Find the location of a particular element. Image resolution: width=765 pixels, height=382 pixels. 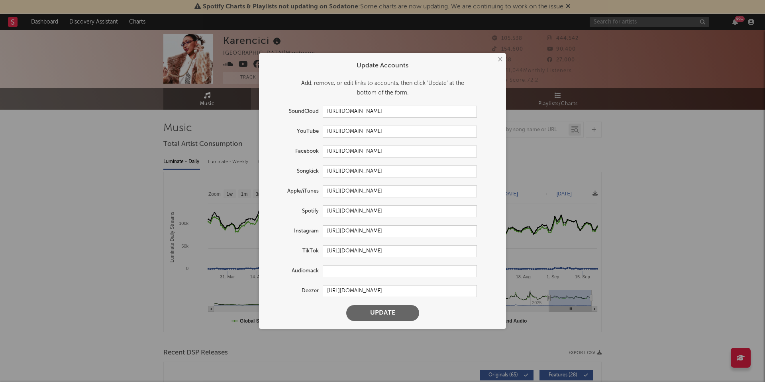

label: YouTube is located at coordinates (295, 131).